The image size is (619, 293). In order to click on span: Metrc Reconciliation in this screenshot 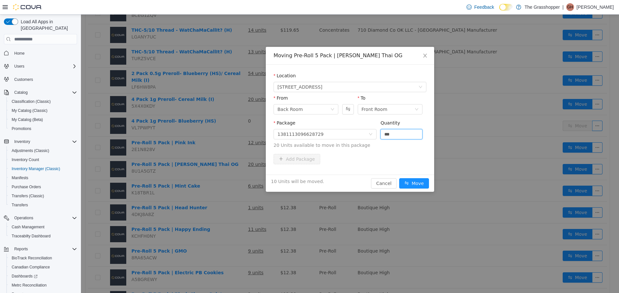, I will do `click(43, 286)`.